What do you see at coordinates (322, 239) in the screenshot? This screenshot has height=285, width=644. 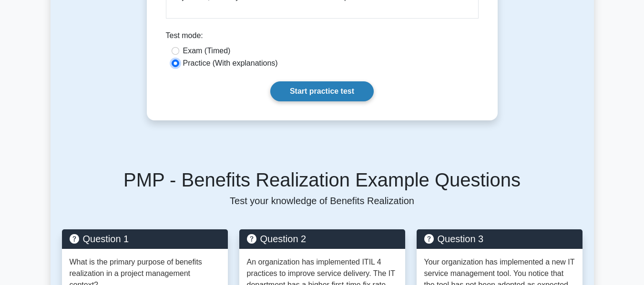 I see `h5: Question 2` at bounding box center [322, 239].